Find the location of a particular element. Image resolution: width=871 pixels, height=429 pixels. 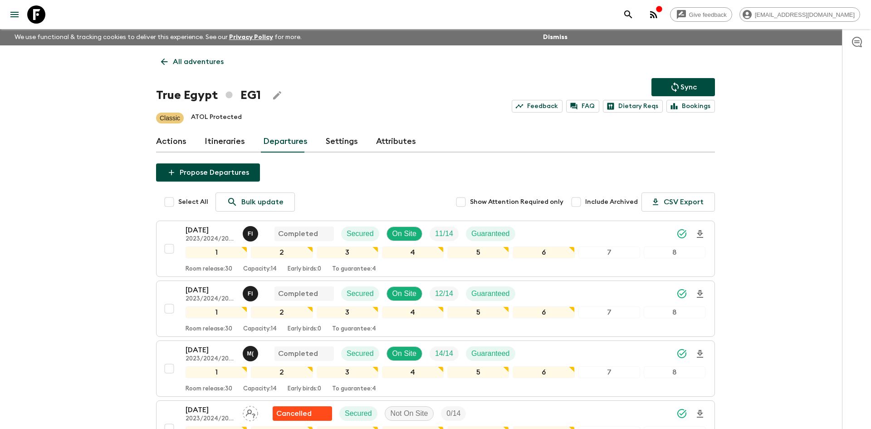

p: Bulk update is located at coordinates (262, 202).